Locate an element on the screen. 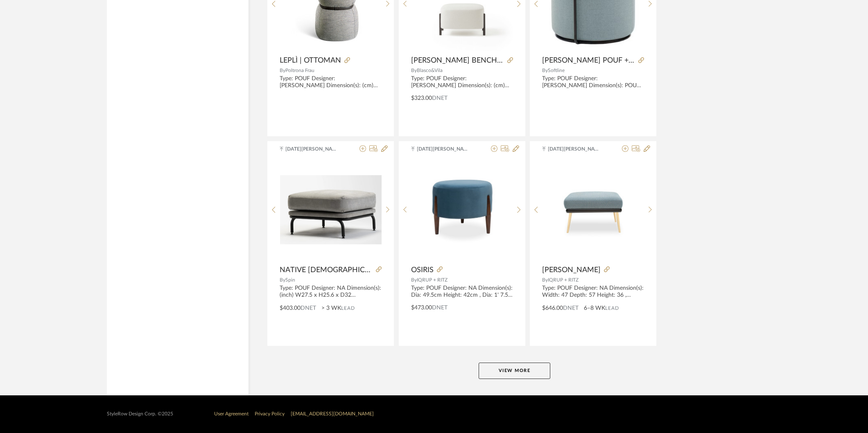 The height and width of the screenshot is (433, 868). div: Type: POUF Designer: NA Dimension(s): (inch) W27.5 x H25.6 x D32 Material/Finishes: Fabric , Meta... is located at coordinates (330, 292).